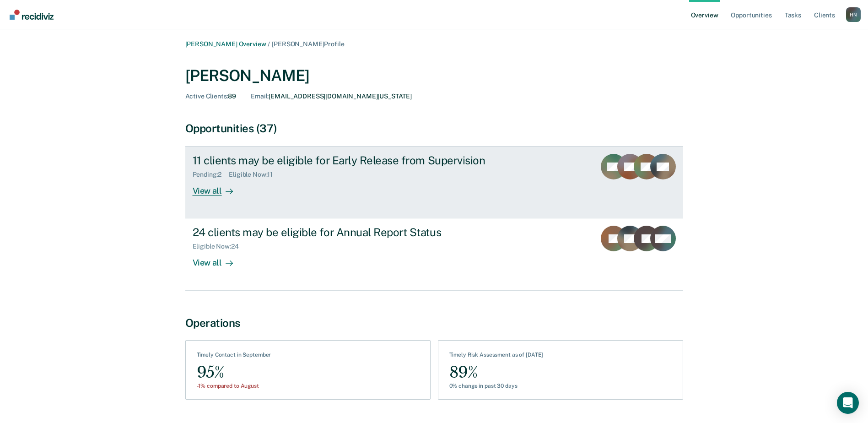  I want to click on div: Open Intercom Messenger, so click(848, 403).